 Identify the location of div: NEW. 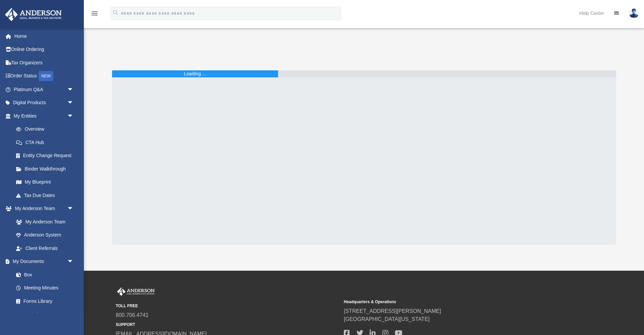
(46, 76).